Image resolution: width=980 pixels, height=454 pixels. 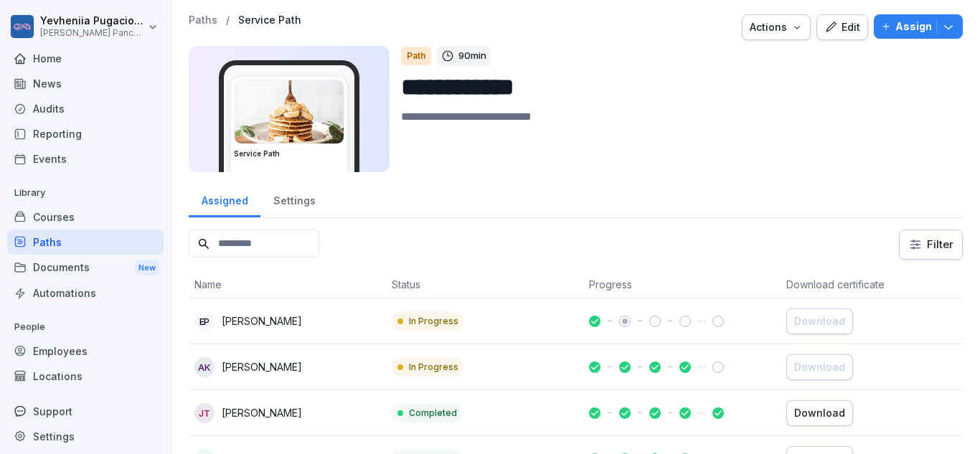 I want to click on a: Edit, so click(x=843, y=27).